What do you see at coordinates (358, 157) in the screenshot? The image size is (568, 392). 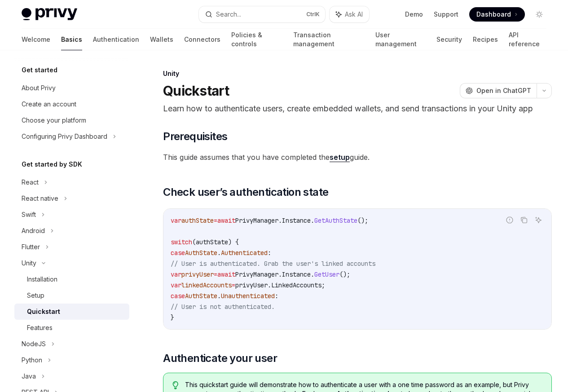 I see `span: This guide assumes that you have completed the guide.` at bounding box center [358, 157].